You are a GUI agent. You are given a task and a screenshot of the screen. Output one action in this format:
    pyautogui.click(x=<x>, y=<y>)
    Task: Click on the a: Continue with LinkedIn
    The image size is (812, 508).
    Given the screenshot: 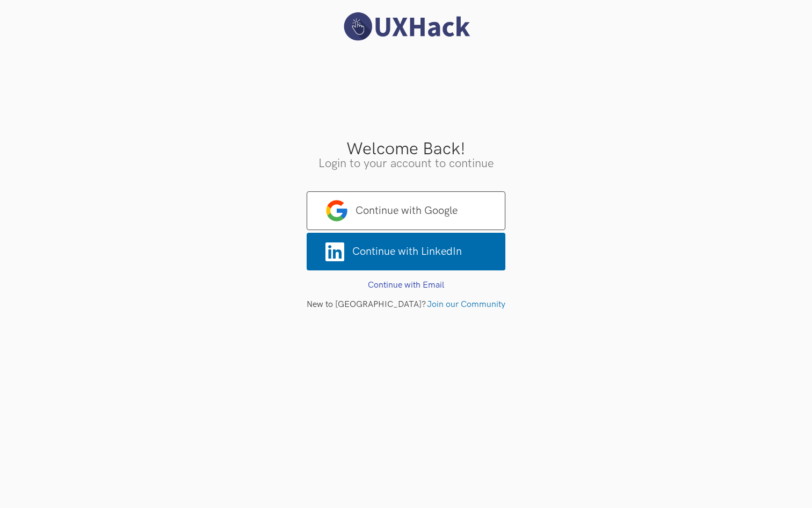 What is the action you would take?
    pyautogui.click(x=406, y=251)
    